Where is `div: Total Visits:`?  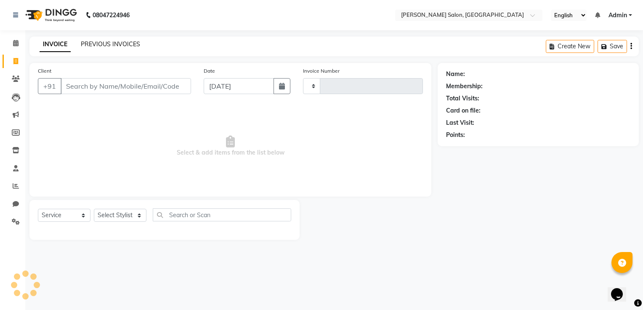 div: Total Visits: is located at coordinates (462, 98).